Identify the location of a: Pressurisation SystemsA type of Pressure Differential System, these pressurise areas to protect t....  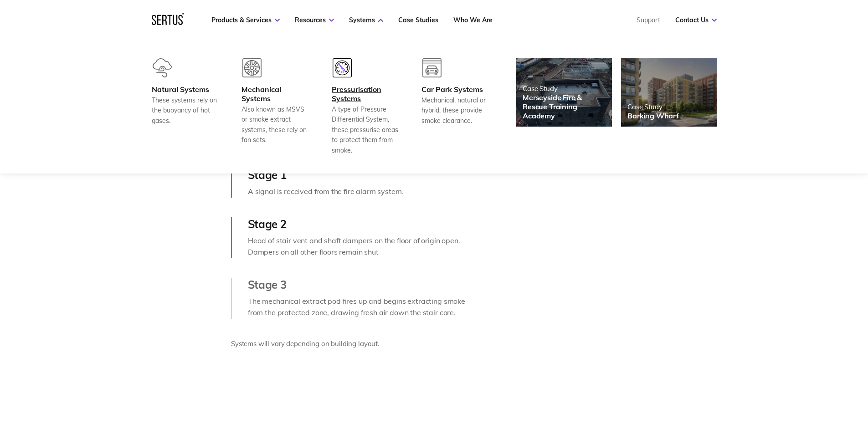
(366, 107).